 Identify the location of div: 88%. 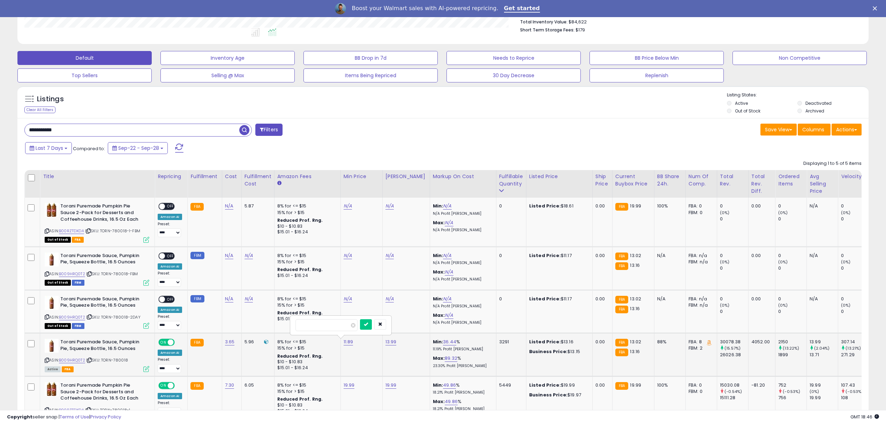
(669, 342).